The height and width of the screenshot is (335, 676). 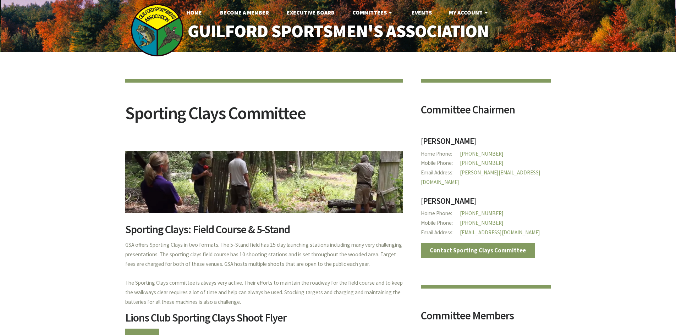 I want to click on a: Home, so click(x=194, y=12).